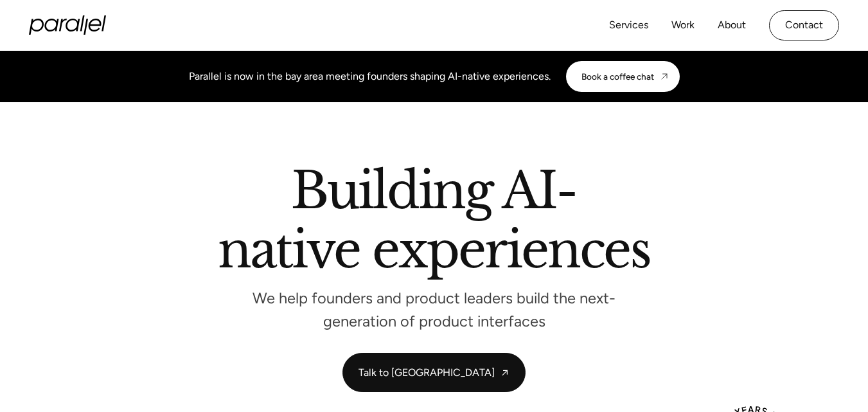 The height and width of the screenshot is (412, 868). What do you see at coordinates (622, 77) in the screenshot?
I see `a: Book a coffee chat` at bounding box center [622, 77].